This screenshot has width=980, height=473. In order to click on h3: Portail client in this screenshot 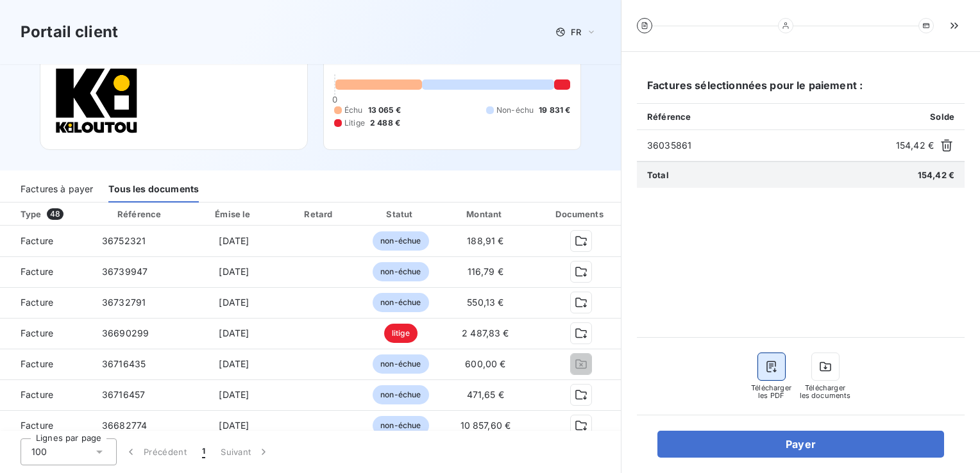, I will do `click(69, 32)`.